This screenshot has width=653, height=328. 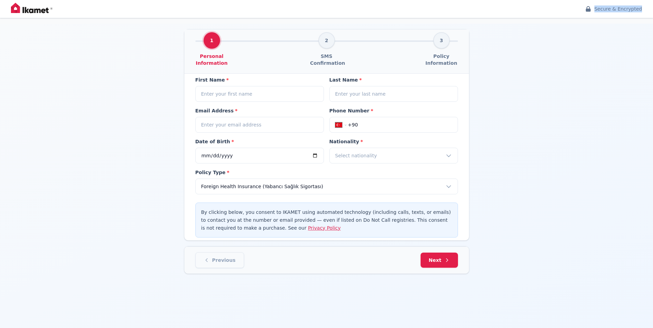 What do you see at coordinates (327, 40) in the screenshot?
I see `span: 2` at bounding box center [327, 40].